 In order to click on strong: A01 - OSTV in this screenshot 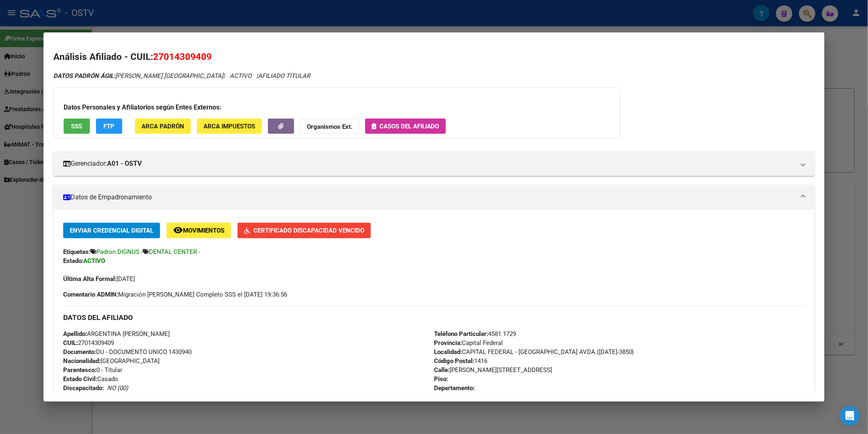, I will do `click(124, 164)`.